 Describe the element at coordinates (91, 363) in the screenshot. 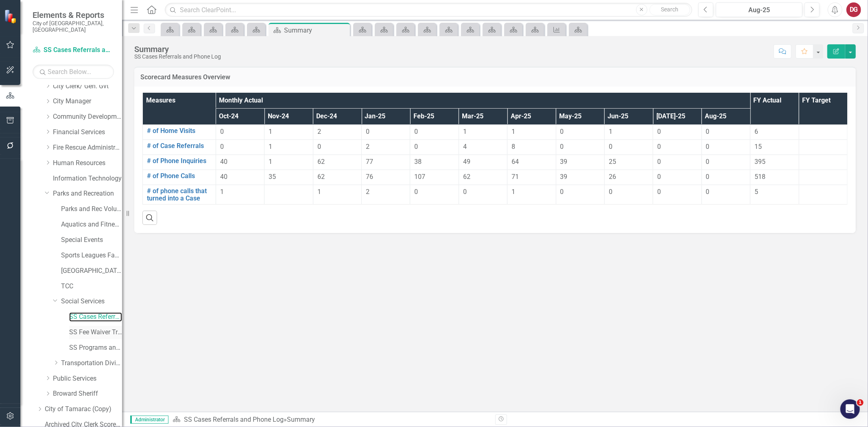

I see `a: Transportation Division` at that location.